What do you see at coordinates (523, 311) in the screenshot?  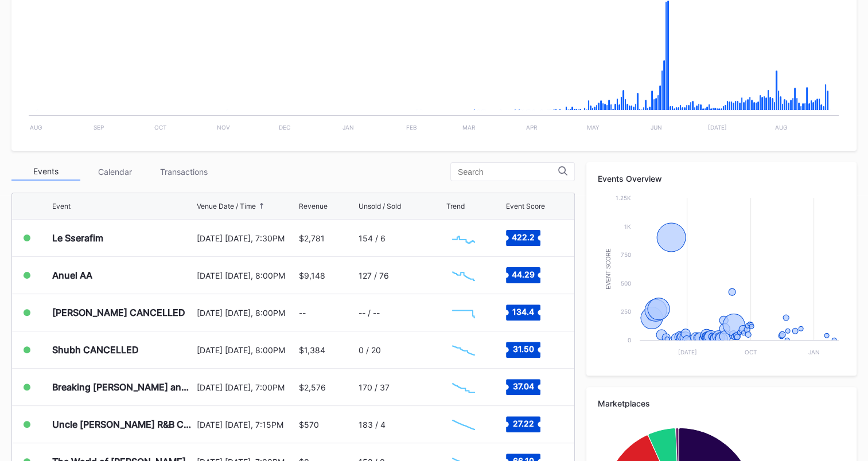 I see `text: 134.4` at bounding box center [523, 311].